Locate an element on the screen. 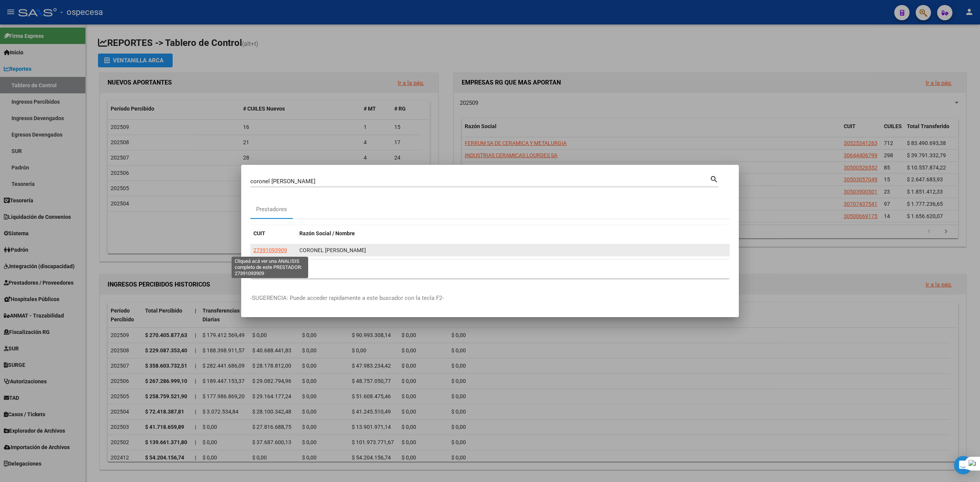 The image size is (980, 482). span: Razón Social / Nombre is located at coordinates (327, 234).